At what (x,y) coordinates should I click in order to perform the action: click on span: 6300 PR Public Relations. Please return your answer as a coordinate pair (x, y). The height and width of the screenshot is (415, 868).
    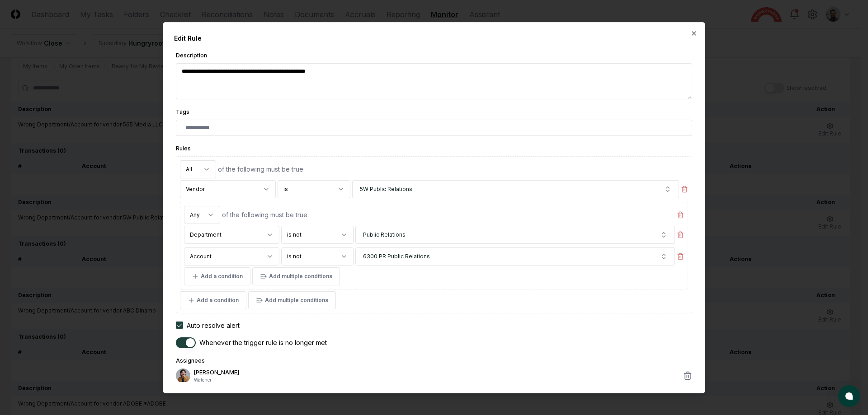
    Looking at the image, I should click on (397, 256).